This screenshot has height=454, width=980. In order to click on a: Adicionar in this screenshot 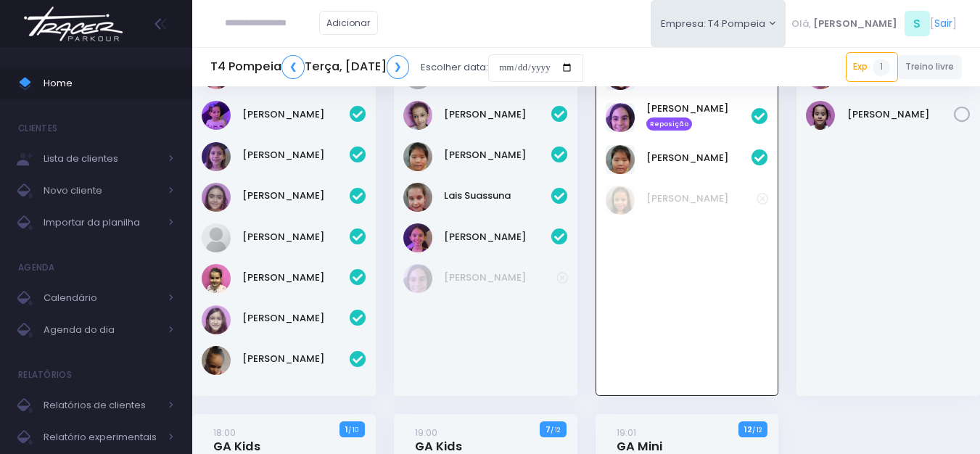, I will do `click(349, 23)`.